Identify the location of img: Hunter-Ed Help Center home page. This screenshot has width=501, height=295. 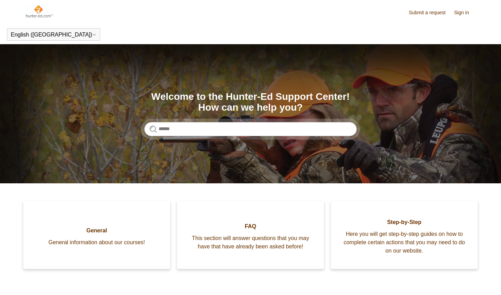
(39, 11).